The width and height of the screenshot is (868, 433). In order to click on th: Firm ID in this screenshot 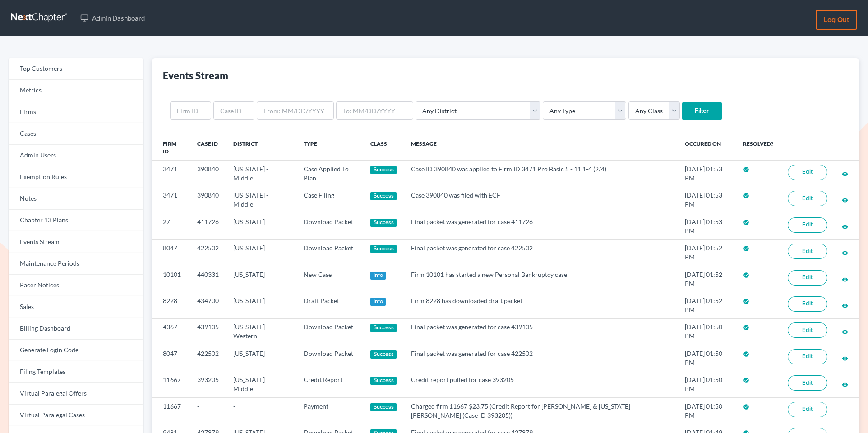, I will do `click(171, 148)`.